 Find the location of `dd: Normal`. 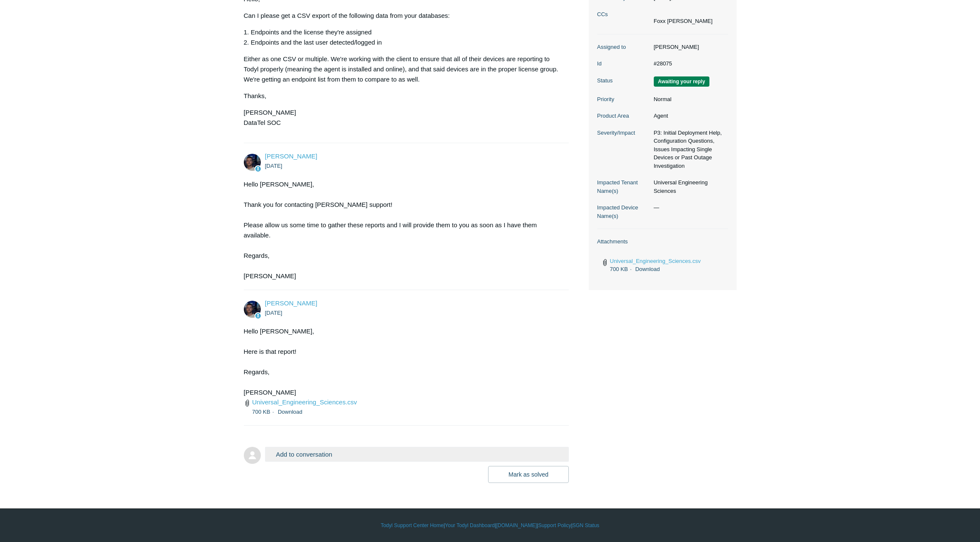

dd: Normal is located at coordinates (688, 99).